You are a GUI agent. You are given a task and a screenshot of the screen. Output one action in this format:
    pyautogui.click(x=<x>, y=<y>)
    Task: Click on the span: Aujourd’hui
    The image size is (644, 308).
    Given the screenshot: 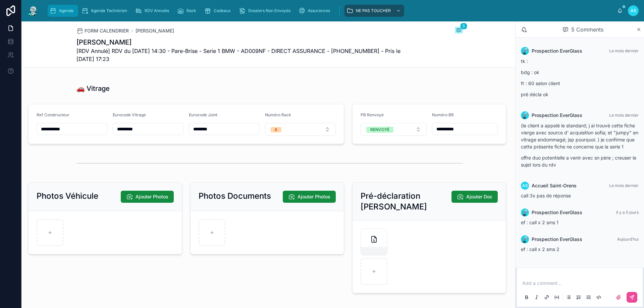 What is the action you would take?
    pyautogui.click(x=628, y=239)
    